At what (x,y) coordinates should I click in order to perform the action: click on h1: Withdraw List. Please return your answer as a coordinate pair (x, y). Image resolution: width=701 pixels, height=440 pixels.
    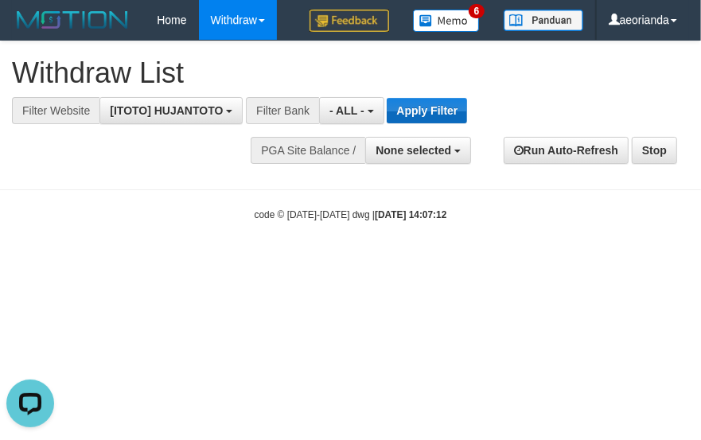
    Looking at the image, I should click on (345, 73).